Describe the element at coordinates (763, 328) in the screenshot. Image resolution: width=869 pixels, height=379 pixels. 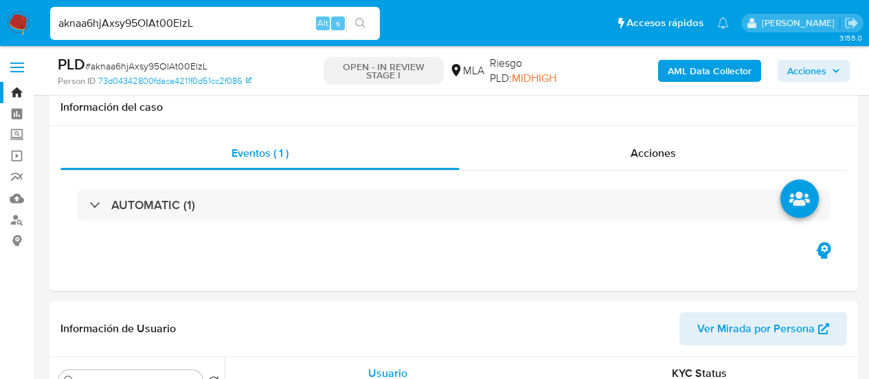
I see `button: Ver Mirada por Persona` at that location.